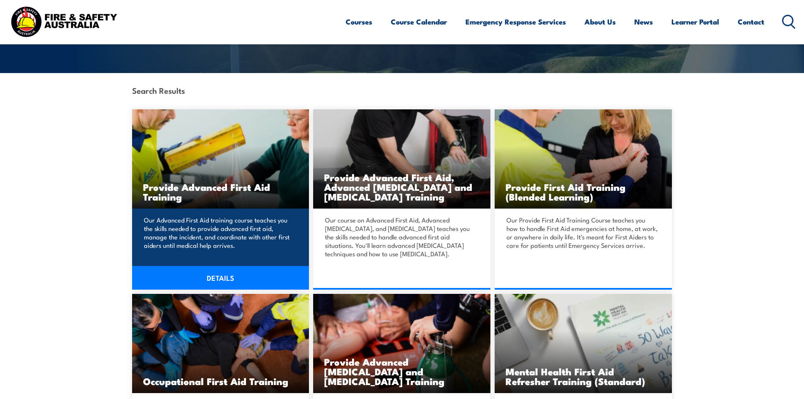  I want to click on img: Mental Health First Aid Refresher (Standard) TRAINING (1), so click(583, 343).